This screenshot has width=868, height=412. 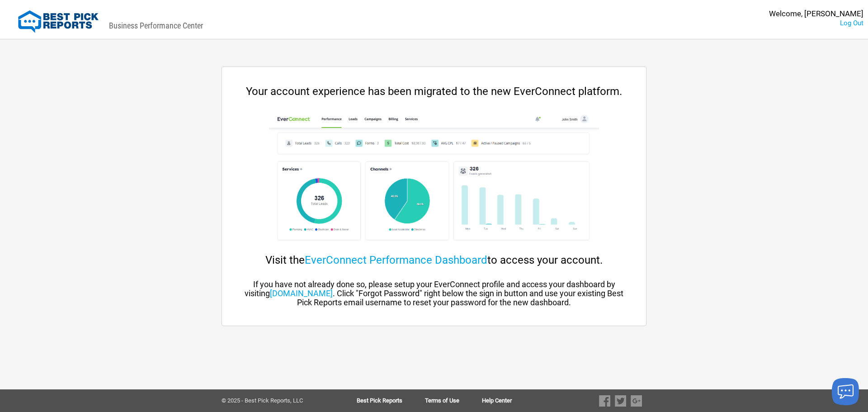 What do you see at coordinates (845, 392) in the screenshot?
I see `button: Launch chat` at bounding box center [845, 392].